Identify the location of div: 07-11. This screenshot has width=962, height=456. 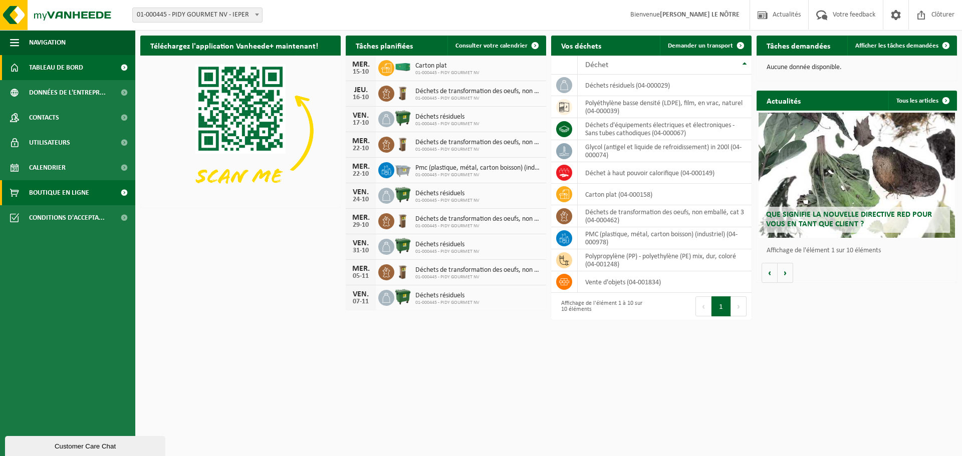
(361, 302).